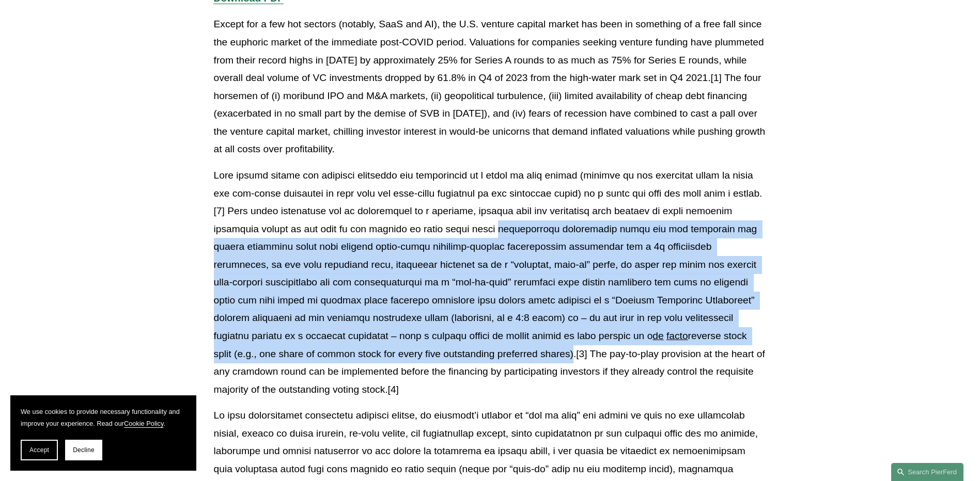 This screenshot has height=481, width=980. Describe the element at coordinates (39, 450) in the screenshot. I see `button: Accept` at that location.